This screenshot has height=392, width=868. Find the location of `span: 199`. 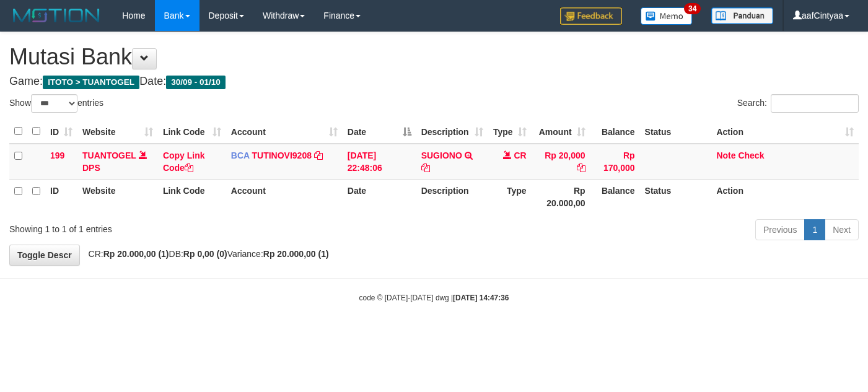

span: 199 is located at coordinates (57, 155).